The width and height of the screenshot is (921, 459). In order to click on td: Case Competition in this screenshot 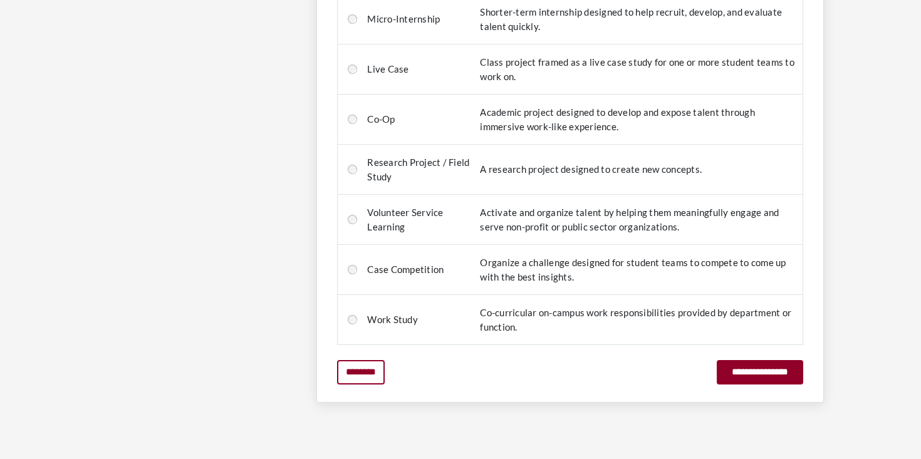, I will do `click(419, 270)`.